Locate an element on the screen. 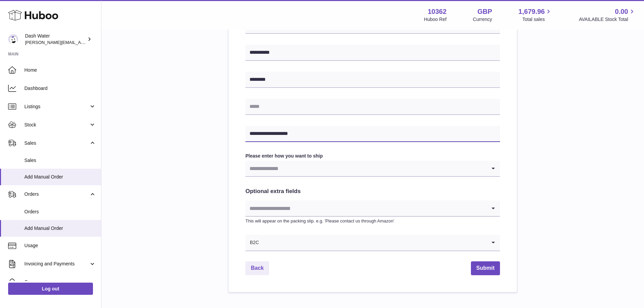 This screenshot has height=308, width=644. span: Stock is located at coordinates (57, 125).